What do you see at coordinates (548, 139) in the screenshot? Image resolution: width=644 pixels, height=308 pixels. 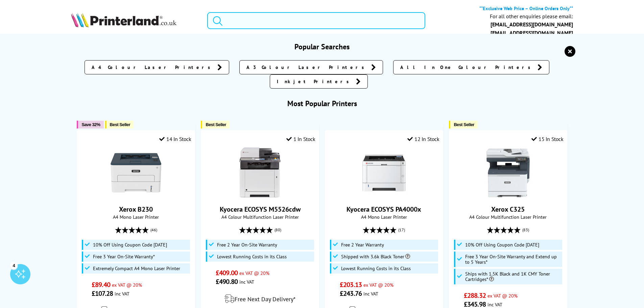 I see `div: 15 In Stock` at bounding box center [548, 139].